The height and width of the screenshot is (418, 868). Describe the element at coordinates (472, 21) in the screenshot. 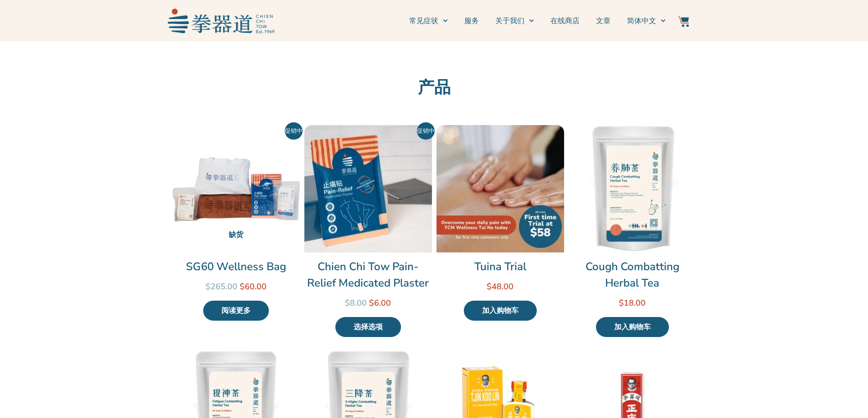

I see `nav: Menu` at that location.